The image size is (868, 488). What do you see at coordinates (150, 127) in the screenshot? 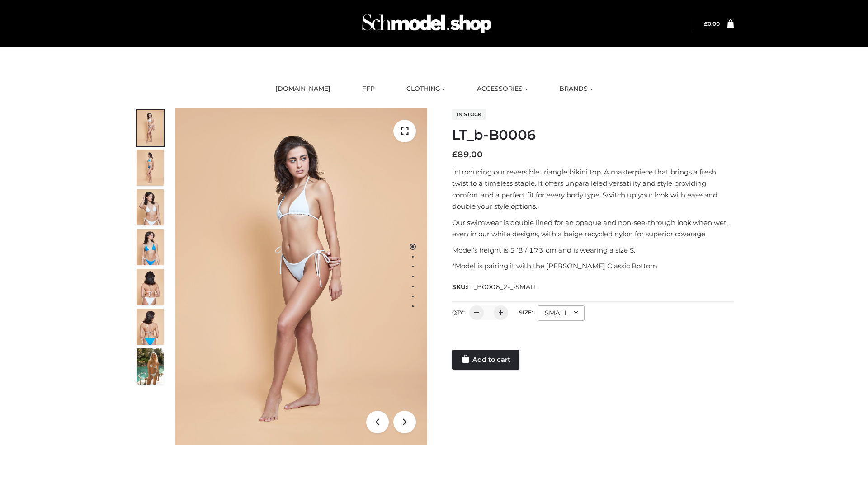
I see `img: ArielClassicBikiniTop_CloudNine_AzureSky_OW114ECO_1-scaled.jpg` at bounding box center [150, 127].